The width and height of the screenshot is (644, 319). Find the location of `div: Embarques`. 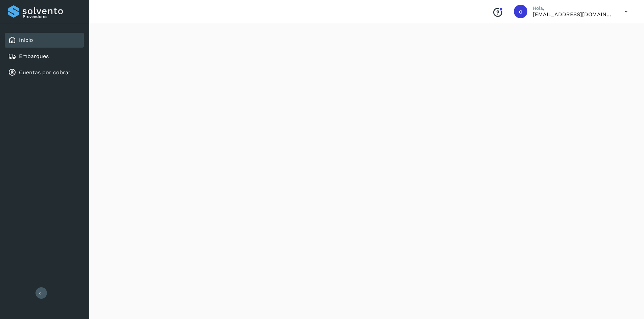

div: Embarques is located at coordinates (44, 56).